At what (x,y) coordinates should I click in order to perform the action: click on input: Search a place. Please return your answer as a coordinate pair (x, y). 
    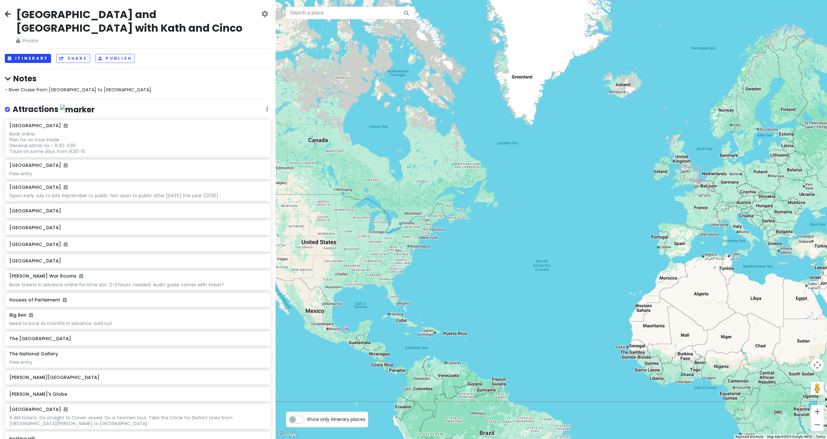
    Looking at the image, I should click on (350, 13).